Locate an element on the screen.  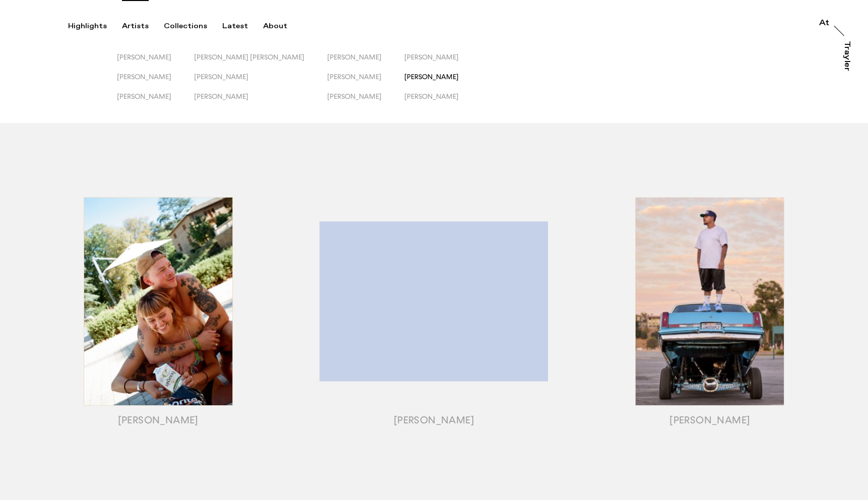
button: About is located at coordinates (283, 26).